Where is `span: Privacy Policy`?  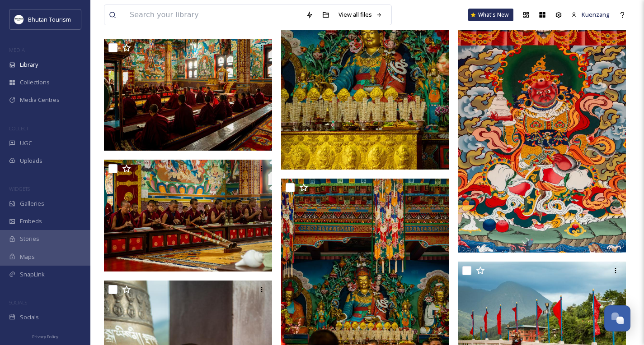 span: Privacy Policy is located at coordinates (45, 337).